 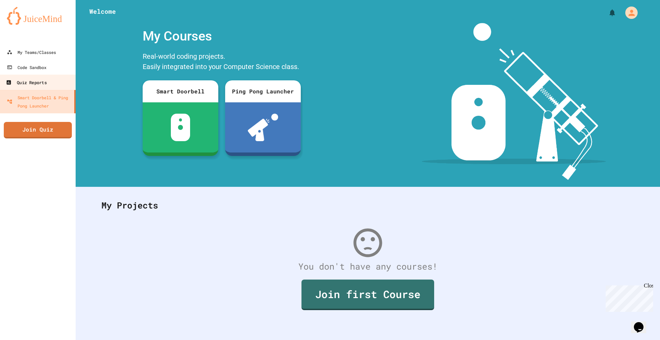 I want to click on div: My Teams/Classes, so click(x=31, y=52).